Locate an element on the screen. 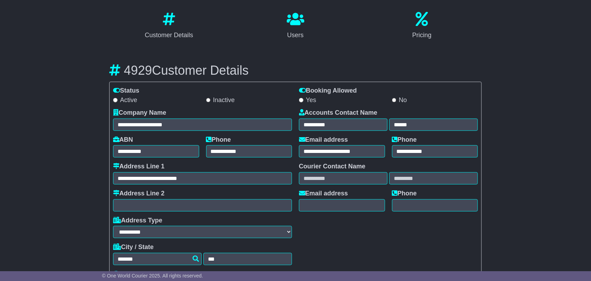  label: Courier Contact Name is located at coordinates (332, 166).